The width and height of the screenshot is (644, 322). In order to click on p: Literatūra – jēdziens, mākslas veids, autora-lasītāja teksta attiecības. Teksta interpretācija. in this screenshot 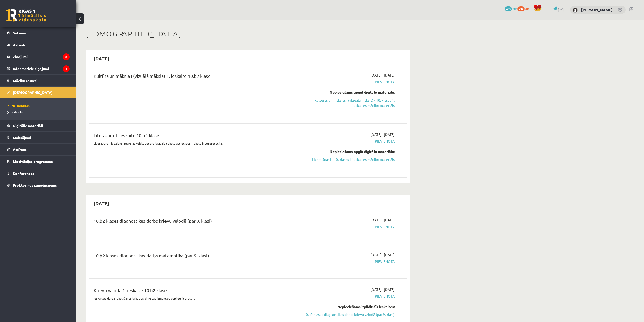, I will do `click(192, 143)`.